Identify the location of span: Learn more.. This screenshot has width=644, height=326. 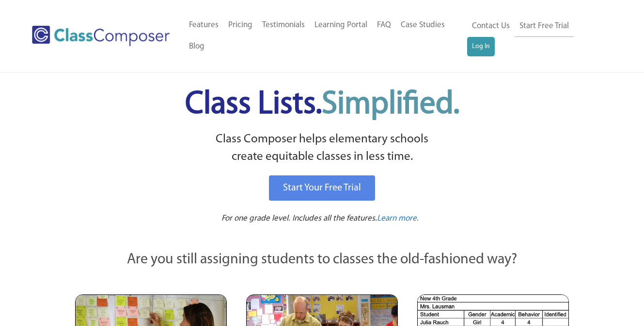
(398, 218).